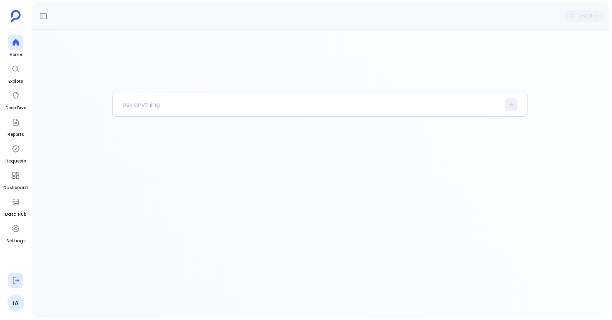 This screenshot has width=612, height=320. What do you see at coordinates (15, 135) in the screenshot?
I see `span: Reports` at bounding box center [15, 135].